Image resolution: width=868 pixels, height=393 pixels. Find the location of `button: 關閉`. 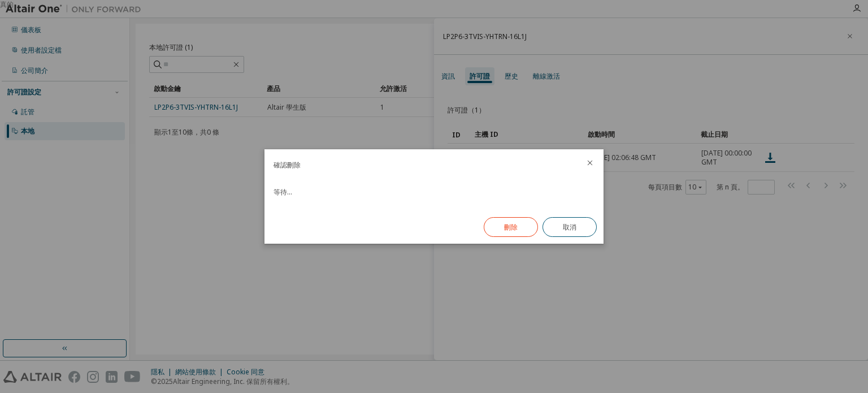

button: 關閉 is located at coordinates (590, 163).